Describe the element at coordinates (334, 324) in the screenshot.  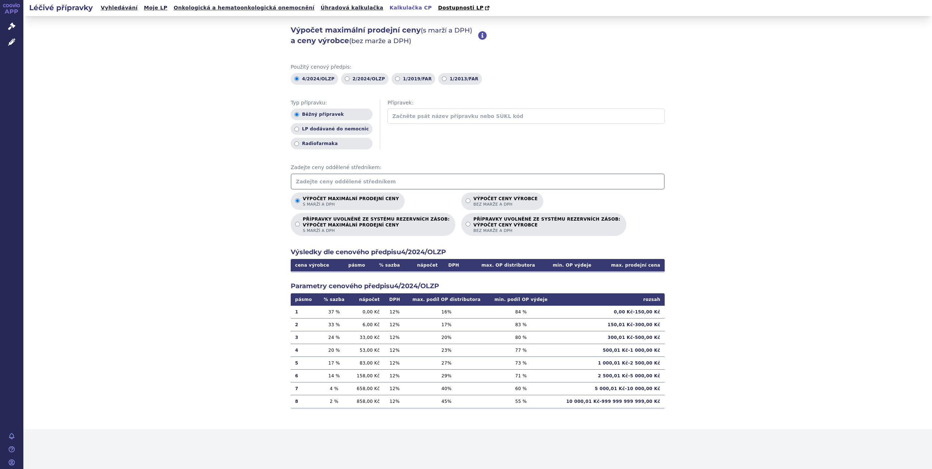
I see `td: 33 %` at that location.